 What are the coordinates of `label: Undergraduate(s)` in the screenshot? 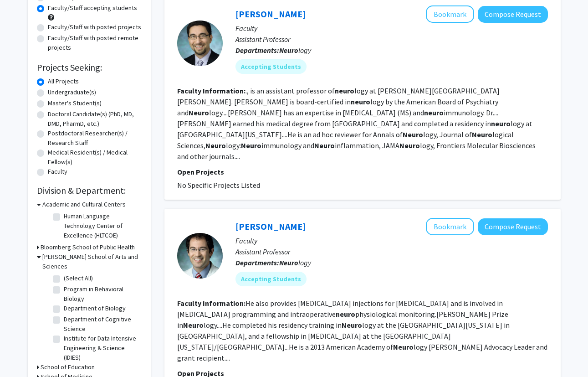 It's located at (72, 92).